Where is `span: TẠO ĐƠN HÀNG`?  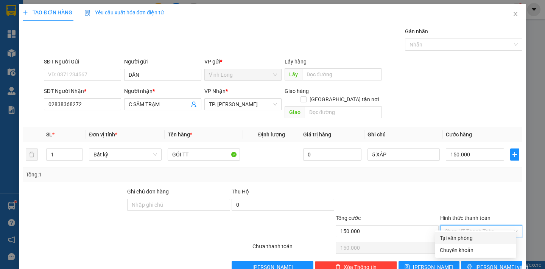
span: TẠO ĐƠN HÀNG is located at coordinates (47, 12).